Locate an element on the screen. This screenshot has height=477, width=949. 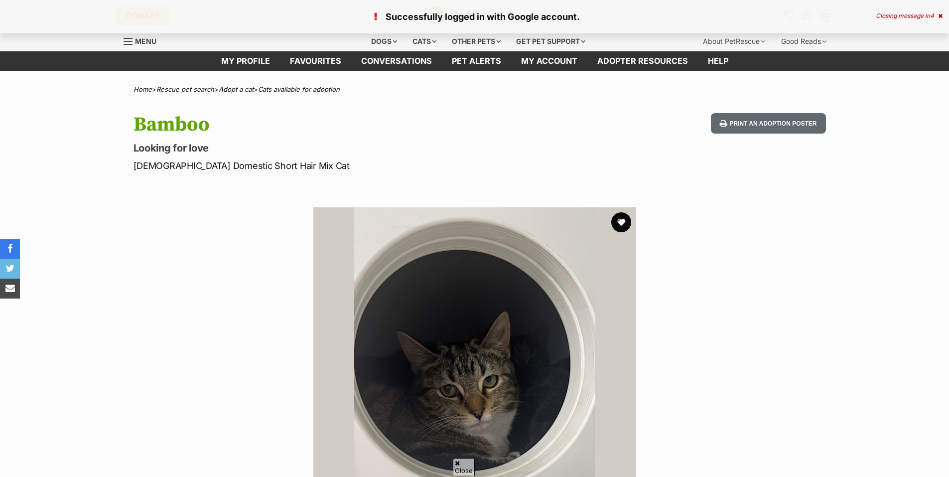
a: Home is located at coordinates (142, 89).